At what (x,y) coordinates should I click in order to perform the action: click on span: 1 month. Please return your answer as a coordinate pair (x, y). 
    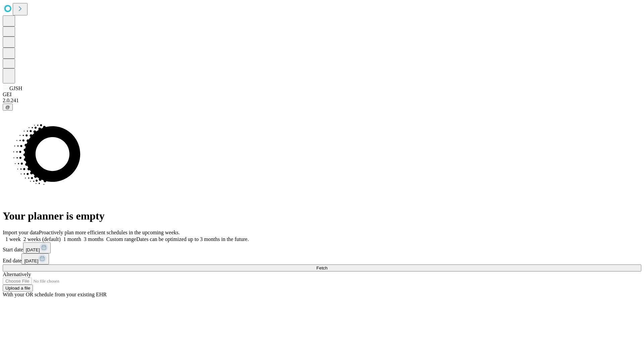
    Looking at the image, I should click on (72, 239).